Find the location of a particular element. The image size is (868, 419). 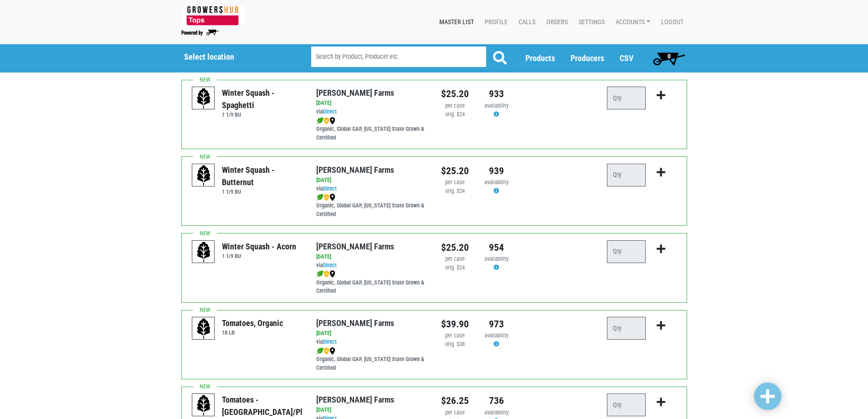

div: 939 is located at coordinates (496, 171).